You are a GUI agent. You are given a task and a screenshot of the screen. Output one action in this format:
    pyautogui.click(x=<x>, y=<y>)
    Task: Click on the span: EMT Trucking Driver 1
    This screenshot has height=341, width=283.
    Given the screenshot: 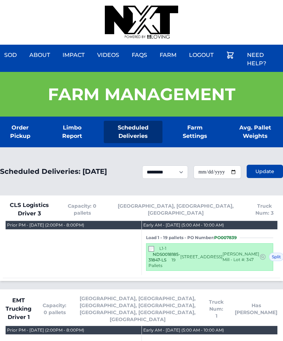 What is the action you would take?
    pyautogui.click(x=18, y=309)
    